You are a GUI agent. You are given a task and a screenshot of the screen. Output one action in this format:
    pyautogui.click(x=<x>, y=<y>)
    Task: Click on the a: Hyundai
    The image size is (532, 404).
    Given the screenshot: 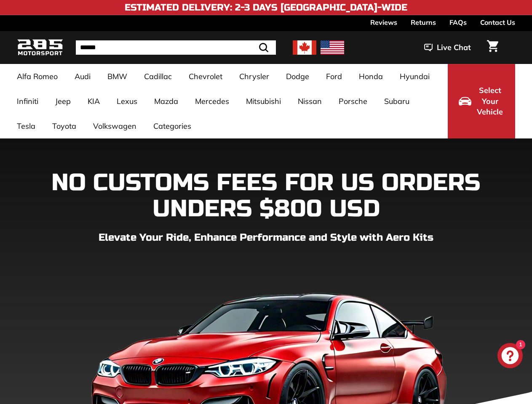 What is the action you would take?
    pyautogui.click(x=415, y=76)
    